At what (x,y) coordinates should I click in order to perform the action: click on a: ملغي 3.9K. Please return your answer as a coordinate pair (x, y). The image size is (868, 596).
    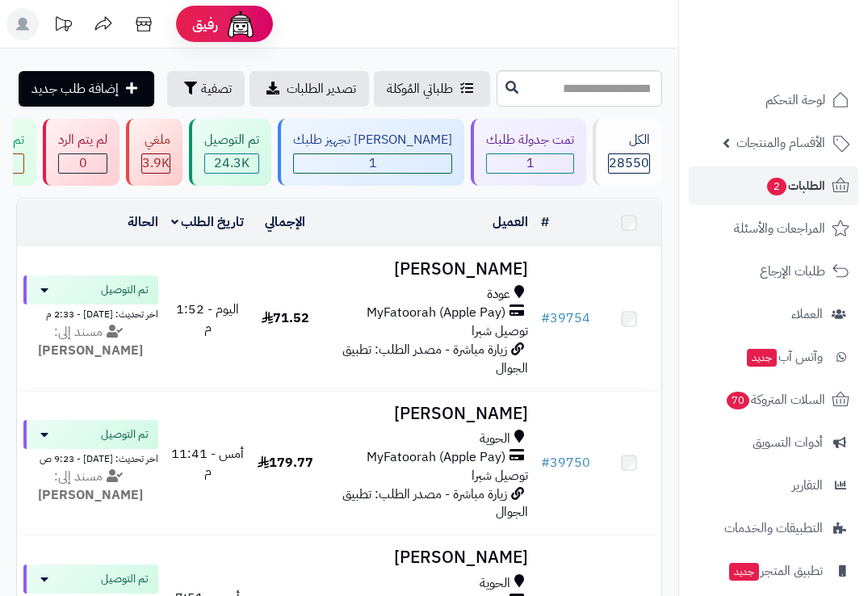
    Looking at the image, I should click on (154, 152).